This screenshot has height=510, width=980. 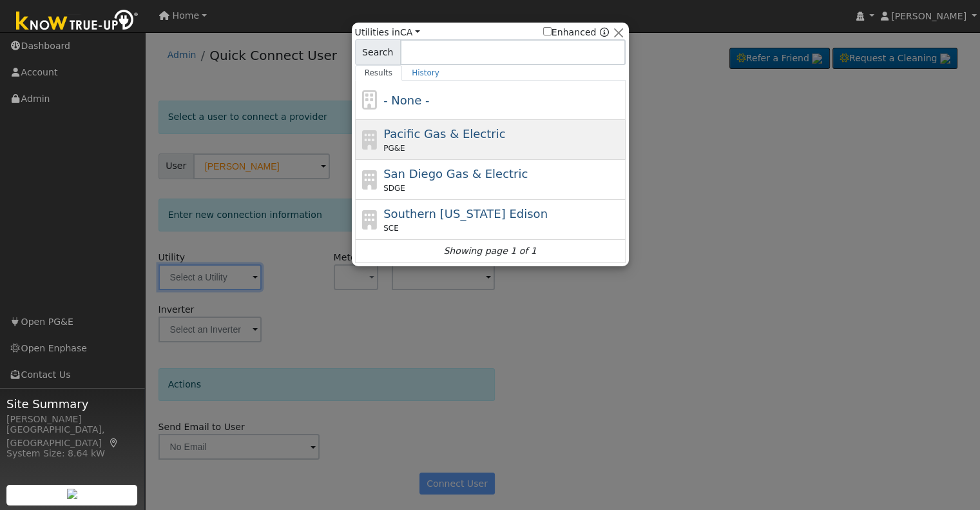 I want to click on span: SDGE, so click(x=394, y=188).